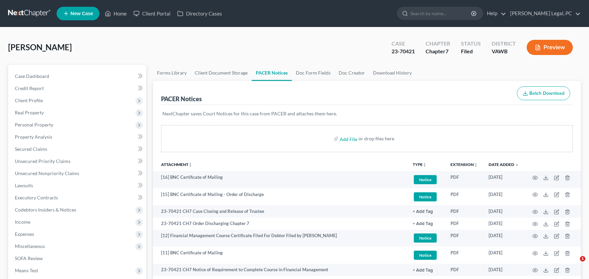 Image resolution: width=589 pixels, height=279 pixels. Describe the element at coordinates (280, 196) in the screenshot. I see `td: [15] BNC Certificate of Mailing - Order of Discharge` at that location.